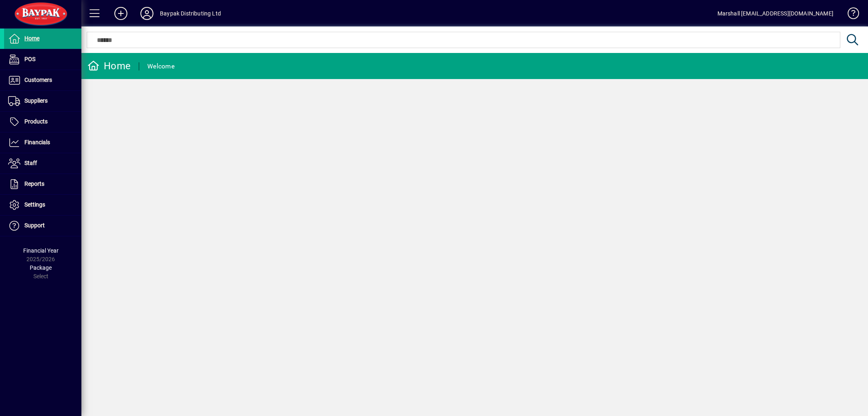  I want to click on span: Home, so click(31, 39).